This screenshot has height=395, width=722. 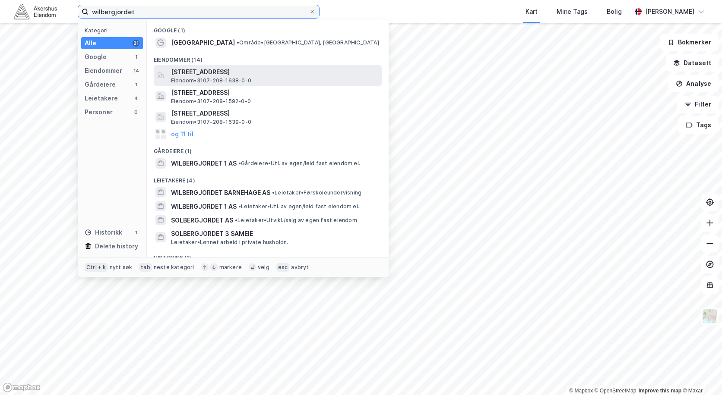 I want to click on span: Gårdeiere • Utl. av egen/leid fast eiendom el., so click(x=299, y=164).